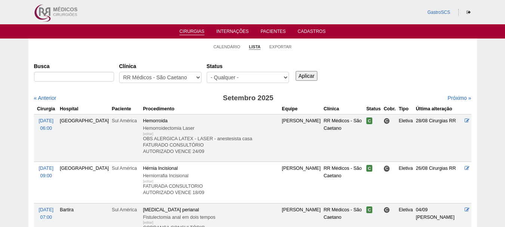  I want to click on th: Equipe, so click(301, 109).